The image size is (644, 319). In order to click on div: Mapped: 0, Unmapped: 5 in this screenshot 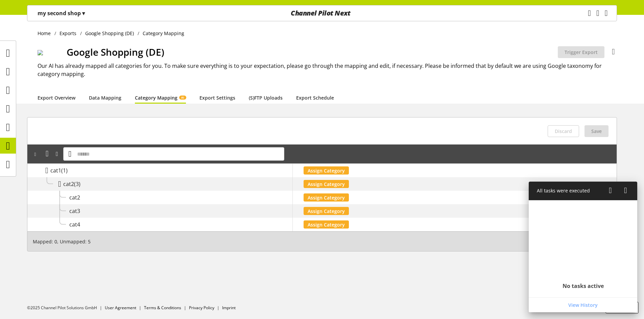, I will do `click(322, 241)`.